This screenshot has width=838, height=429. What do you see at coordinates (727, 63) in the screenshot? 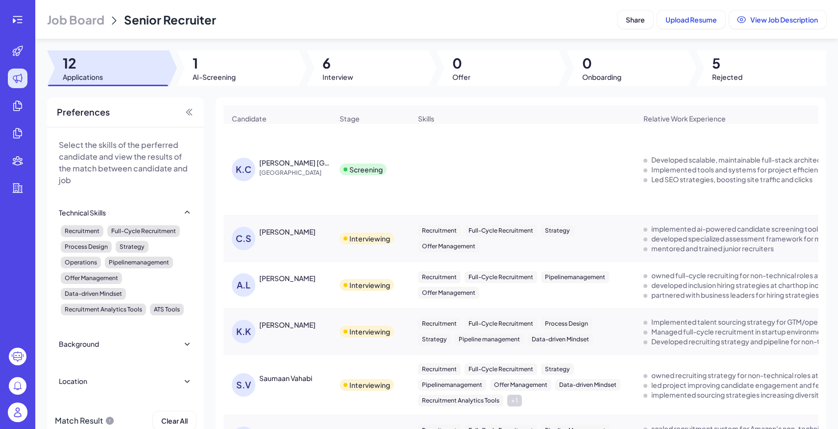
I see `span: 5` at bounding box center [727, 63].